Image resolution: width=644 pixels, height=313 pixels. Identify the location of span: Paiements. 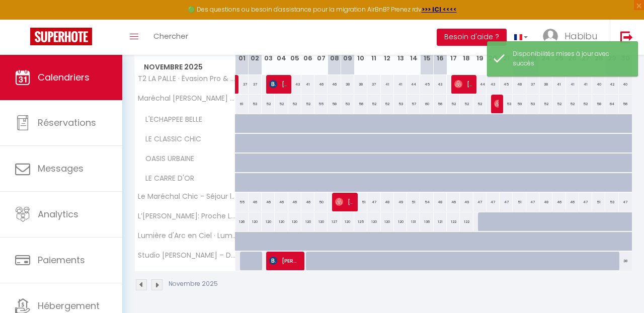
(61, 260).